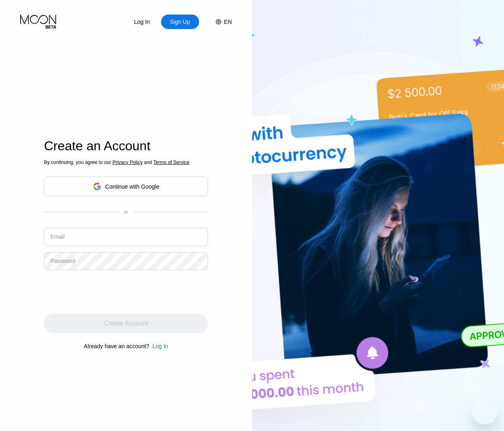  Describe the element at coordinates (117, 346) in the screenshot. I see `div: Already have an account?` at that location.